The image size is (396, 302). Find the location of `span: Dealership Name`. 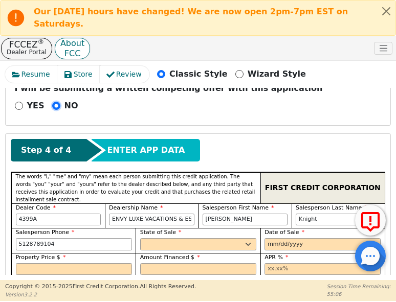

span: Dealership Name is located at coordinates (136, 208).